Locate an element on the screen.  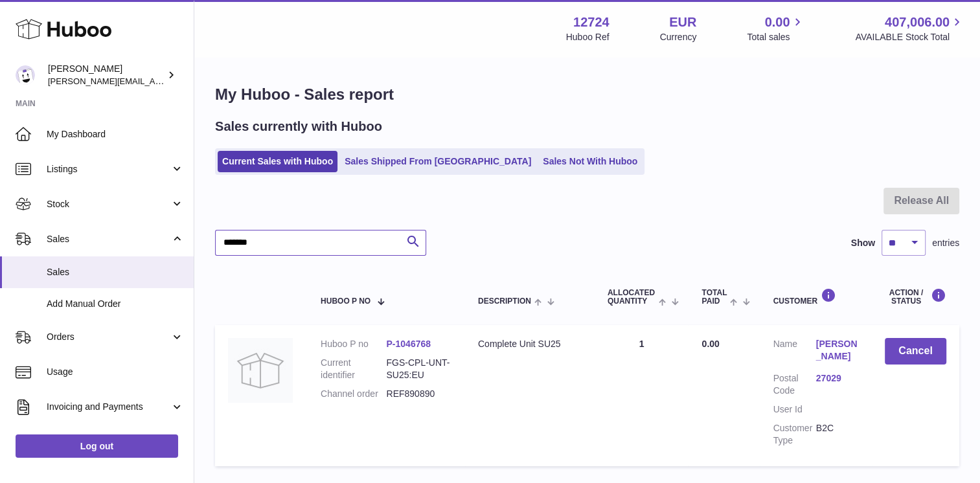
span: Total sales is located at coordinates (776, 37).